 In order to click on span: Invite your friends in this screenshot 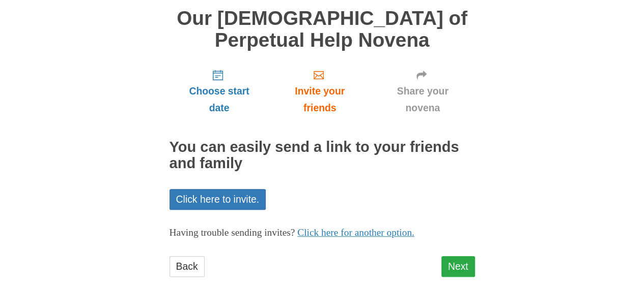, I will do `click(319, 100)`.